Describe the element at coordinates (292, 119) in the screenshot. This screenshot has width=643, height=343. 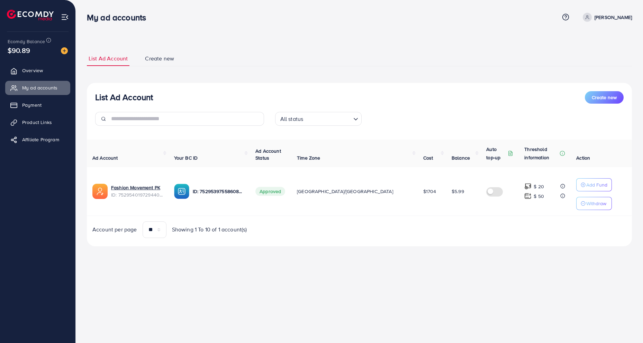
I see `span: All status` at that location.